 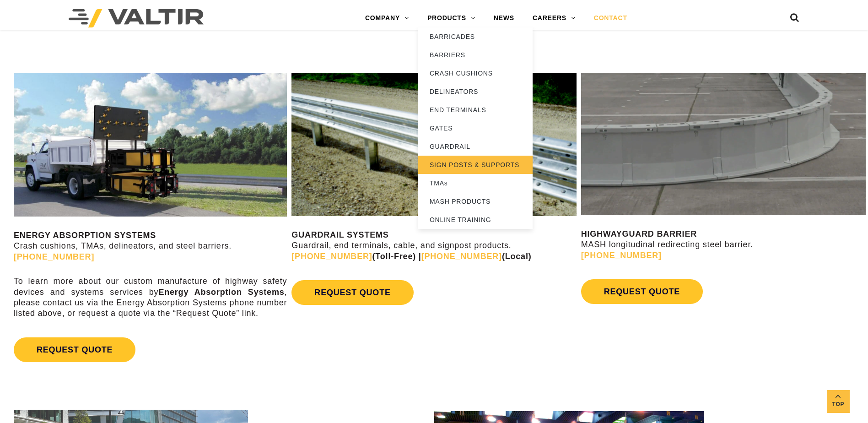 I want to click on p: MASH longitudinal redirecting steel barrier., so click(x=723, y=245).